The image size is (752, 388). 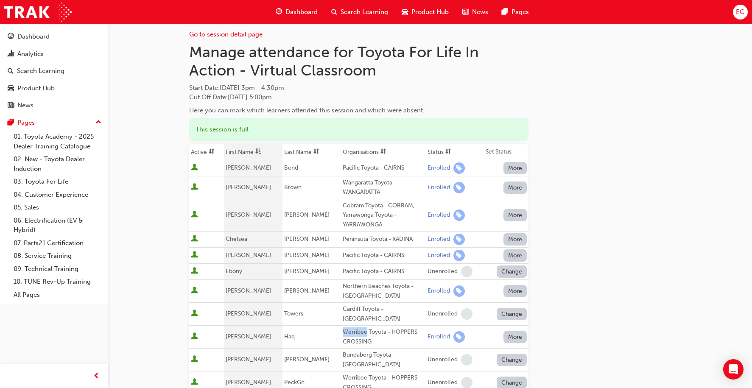 I want to click on span: chart-icon, so click(x=11, y=54).